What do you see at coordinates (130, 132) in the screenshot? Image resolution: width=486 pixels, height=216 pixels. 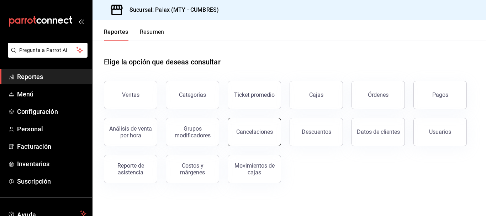 I see `div: Análisis de venta por hora` at bounding box center [130, 132].